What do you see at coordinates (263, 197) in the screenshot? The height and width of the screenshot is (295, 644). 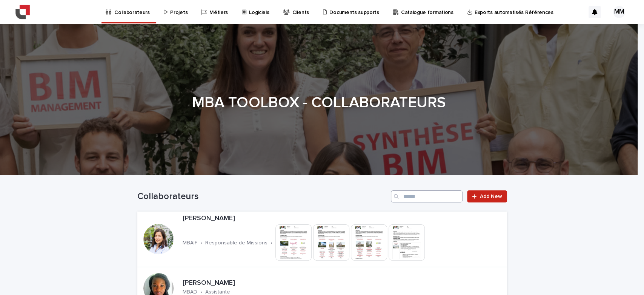 I see `h1: Collaborateurs` at bounding box center [263, 197].